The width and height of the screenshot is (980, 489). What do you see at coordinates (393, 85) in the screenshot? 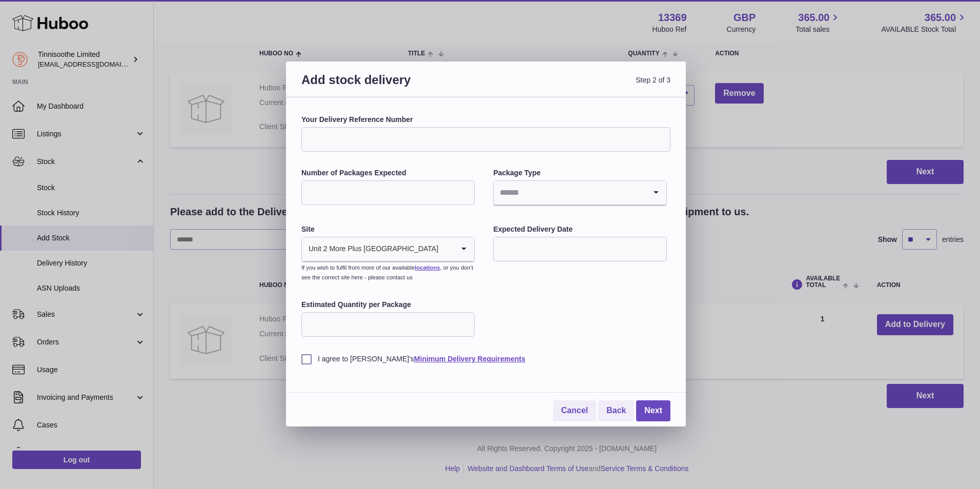
I see `h3: Add stock delivery` at bounding box center [393, 85].